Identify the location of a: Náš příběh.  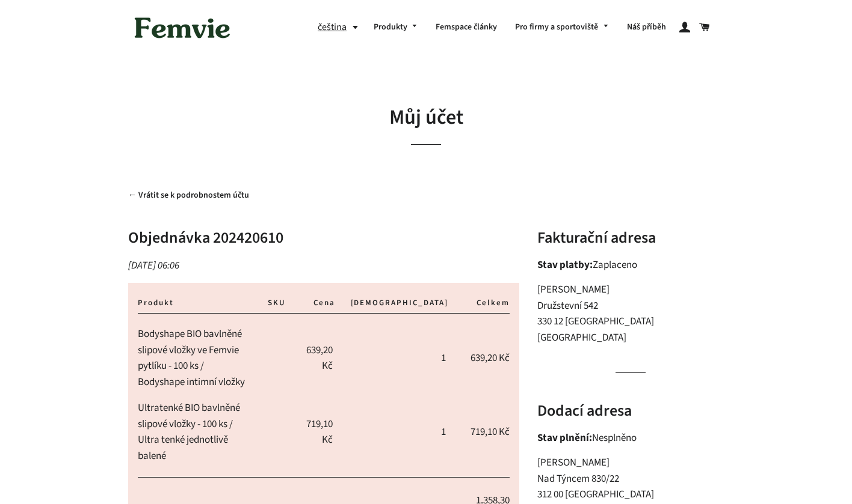
(646, 28).